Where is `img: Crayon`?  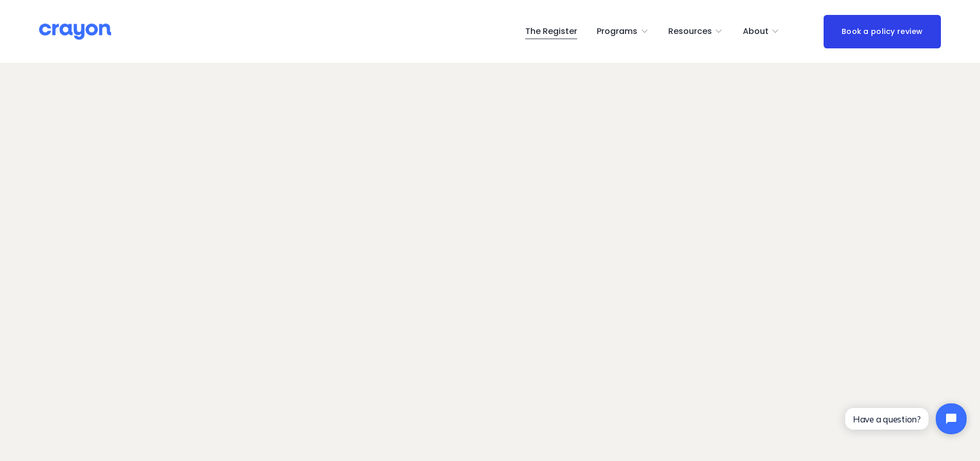
img: Crayon is located at coordinates (75, 31).